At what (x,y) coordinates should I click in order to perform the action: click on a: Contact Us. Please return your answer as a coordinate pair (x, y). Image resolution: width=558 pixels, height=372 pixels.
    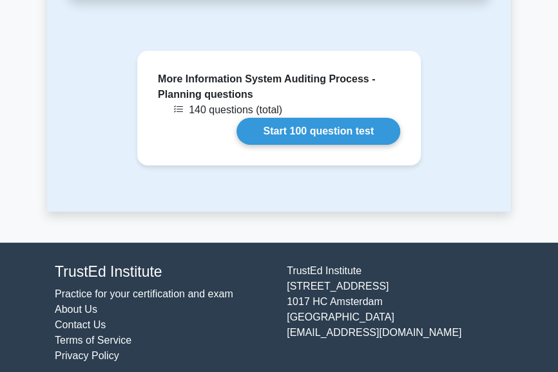
    Looking at the image, I should click on (80, 325).